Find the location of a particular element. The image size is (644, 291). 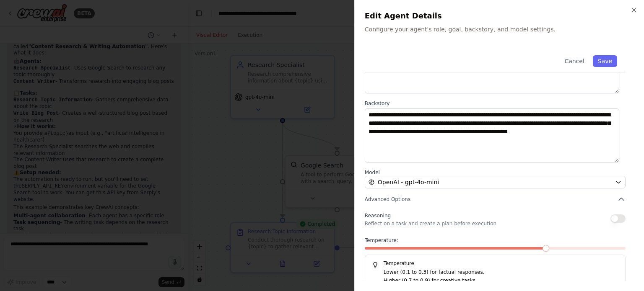

span: OpenAI - gpt-4o-mini is located at coordinates (408, 182).